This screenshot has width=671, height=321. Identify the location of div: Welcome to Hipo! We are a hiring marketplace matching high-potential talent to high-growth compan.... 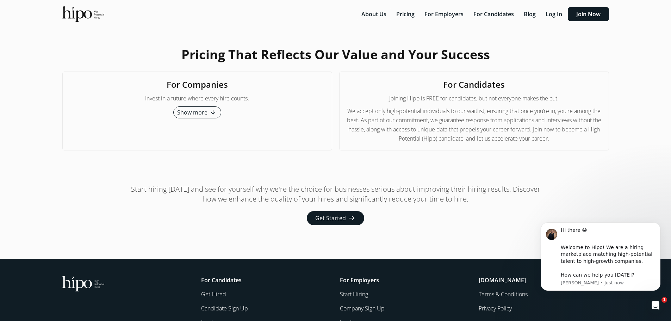
(78, 50).